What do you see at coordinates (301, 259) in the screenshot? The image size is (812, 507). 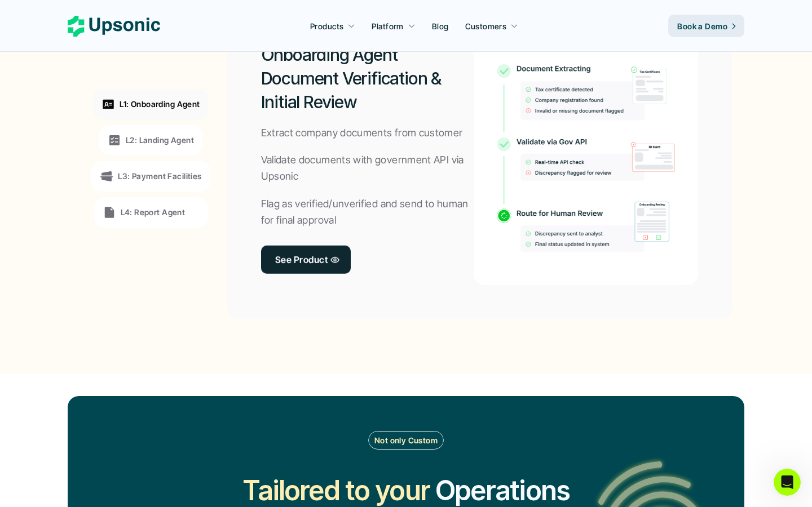 I see `p: See Product` at bounding box center [301, 259].